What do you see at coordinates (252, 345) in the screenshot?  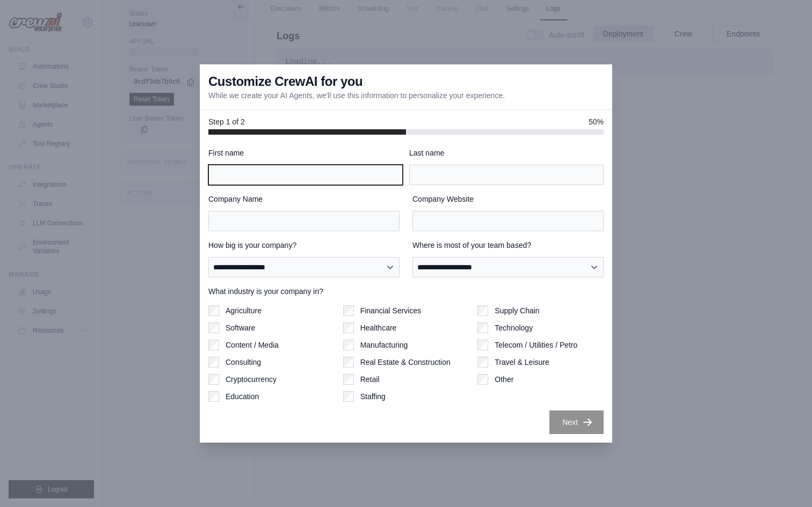 I see `label: Content / Media` at bounding box center [252, 345].